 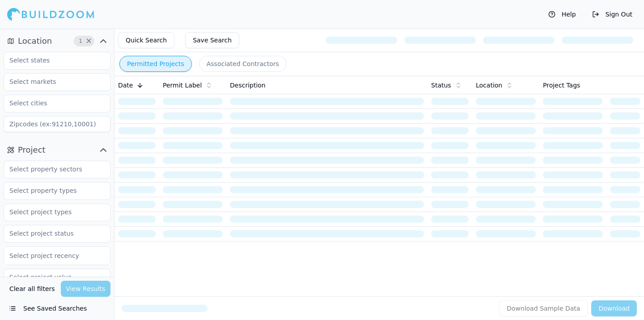 I want to click on button: Project, so click(x=57, y=150).